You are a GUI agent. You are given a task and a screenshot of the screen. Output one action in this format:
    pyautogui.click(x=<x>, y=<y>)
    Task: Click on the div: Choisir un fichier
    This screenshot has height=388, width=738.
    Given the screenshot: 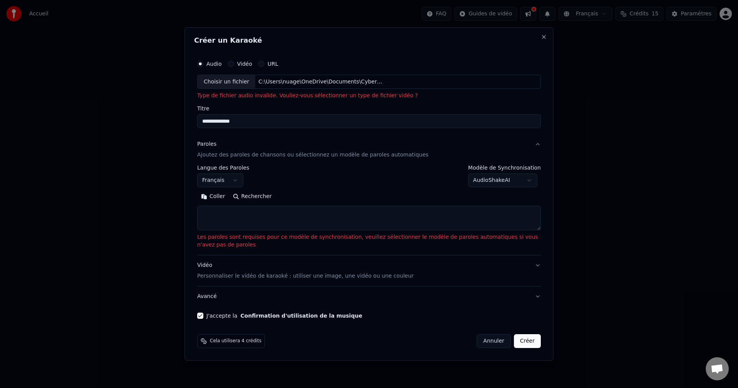 What is the action you would take?
    pyautogui.click(x=227, y=82)
    